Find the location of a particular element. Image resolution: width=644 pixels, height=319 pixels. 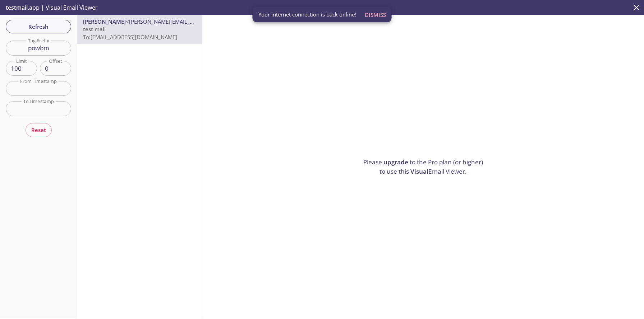

span: Your internet connection is back online! is located at coordinates (307, 14).